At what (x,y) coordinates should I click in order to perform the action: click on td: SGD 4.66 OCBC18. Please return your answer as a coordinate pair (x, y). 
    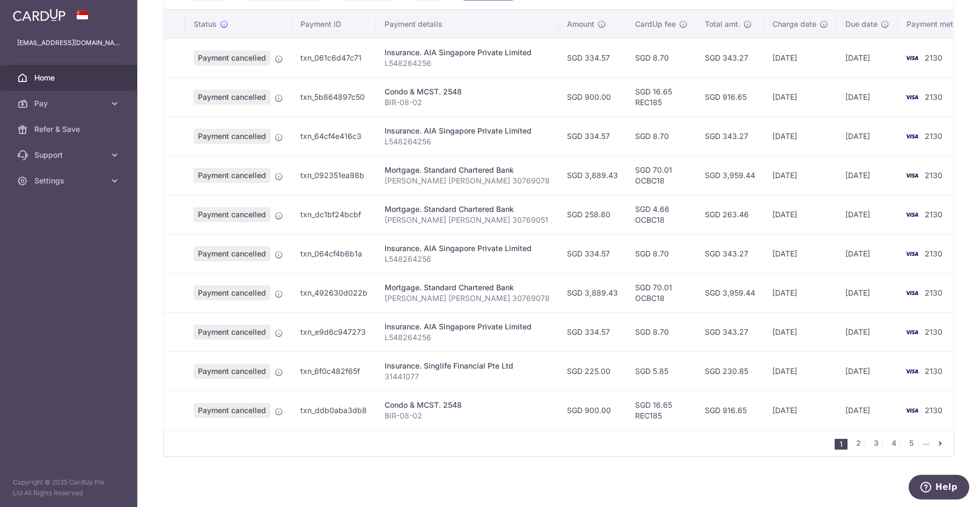
    Looking at the image, I should click on (661, 214).